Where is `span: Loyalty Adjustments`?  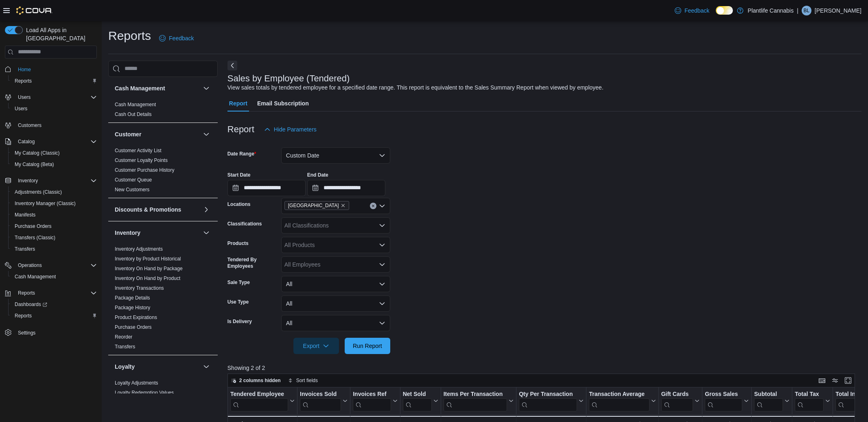 span: Loyalty Adjustments is located at coordinates (136, 383).